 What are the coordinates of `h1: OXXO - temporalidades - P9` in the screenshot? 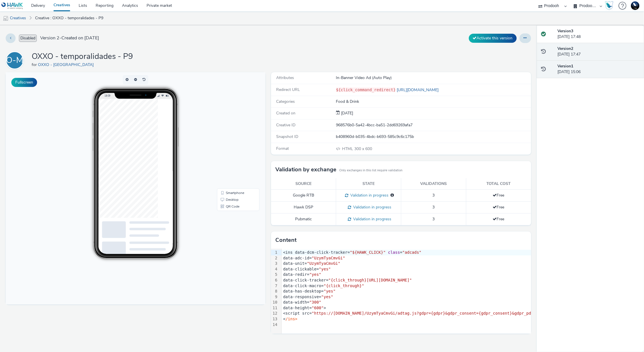 It's located at (82, 57).